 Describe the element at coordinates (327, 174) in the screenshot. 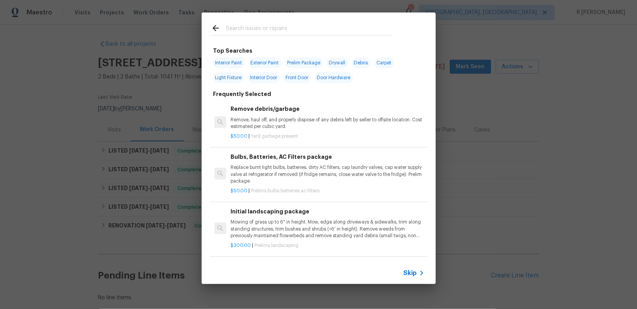

I see `p: Replace burnt light bulbs, batteries, dirty AC filters, cap laundry valves, cap water supply valv...` at that location.